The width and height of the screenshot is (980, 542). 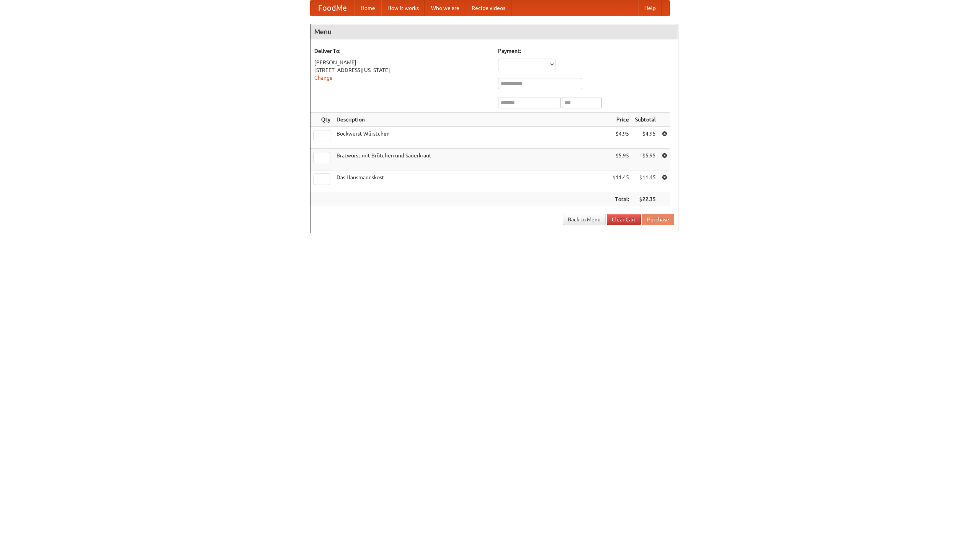 What do you see at coordinates (586, 51) in the screenshot?
I see `h5: Payment:` at bounding box center [586, 51].